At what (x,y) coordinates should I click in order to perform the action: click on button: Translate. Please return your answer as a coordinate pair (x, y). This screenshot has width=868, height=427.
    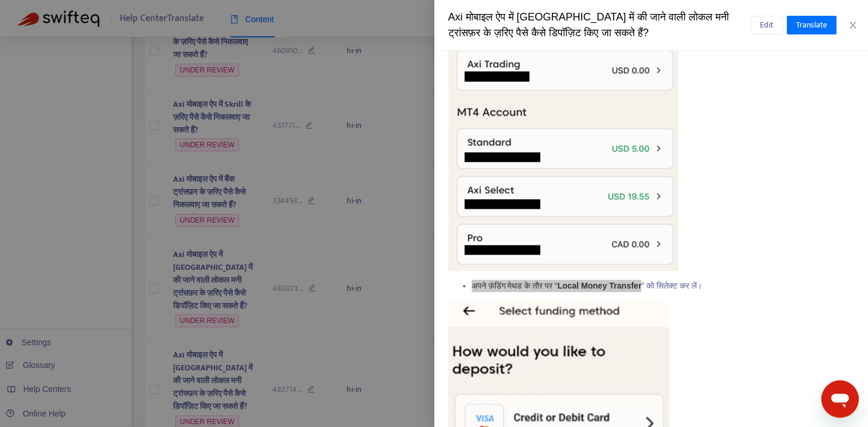
    Looking at the image, I should click on (812, 25).